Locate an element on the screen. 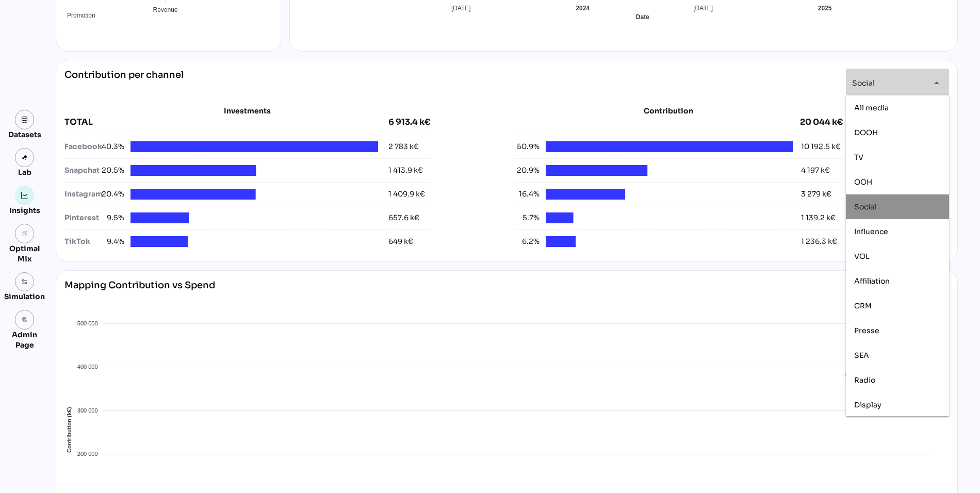  div: Facebook is located at coordinates (82, 146).